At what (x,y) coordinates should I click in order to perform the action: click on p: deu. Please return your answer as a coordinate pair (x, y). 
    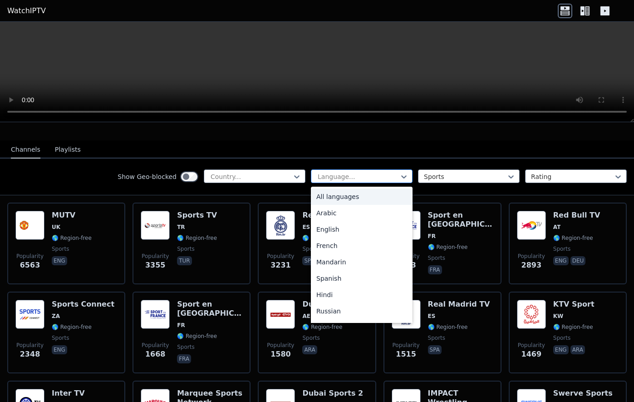
    Looking at the image, I should click on (578, 261).